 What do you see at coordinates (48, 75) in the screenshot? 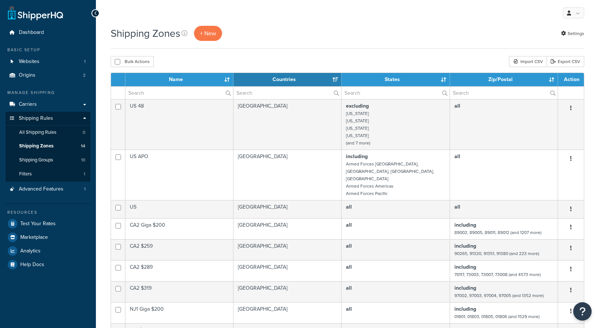
I see `li: Origins` at bounding box center [48, 75].